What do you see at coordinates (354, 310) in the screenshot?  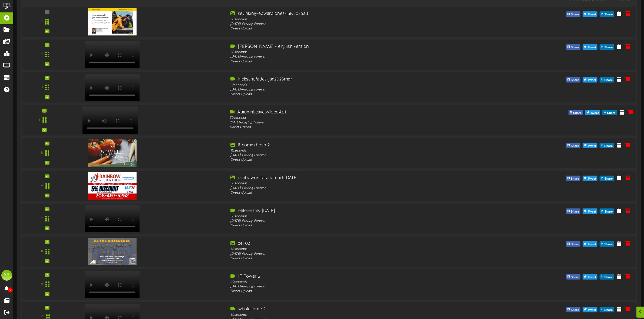 I see `div: wholesome 2` at bounding box center [354, 310].